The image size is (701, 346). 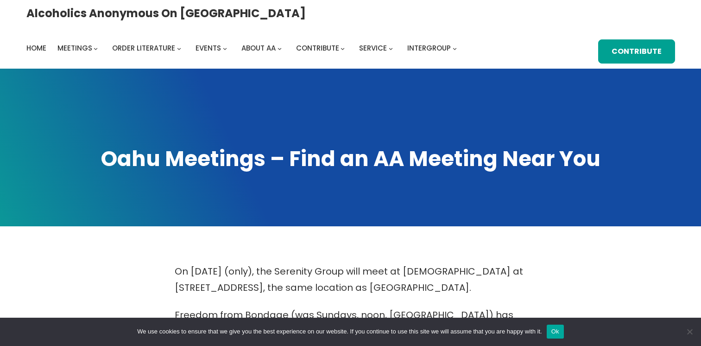 What do you see at coordinates (317, 48) in the screenshot?
I see `span: Contribute` at bounding box center [317, 48].